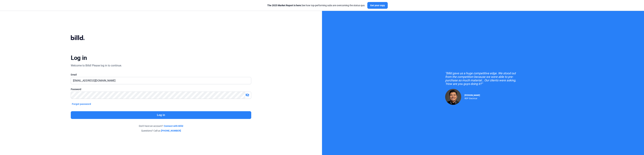 Image resolution: width=644 pixels, height=155 pixels. I want to click on div: Email, so click(161, 75).